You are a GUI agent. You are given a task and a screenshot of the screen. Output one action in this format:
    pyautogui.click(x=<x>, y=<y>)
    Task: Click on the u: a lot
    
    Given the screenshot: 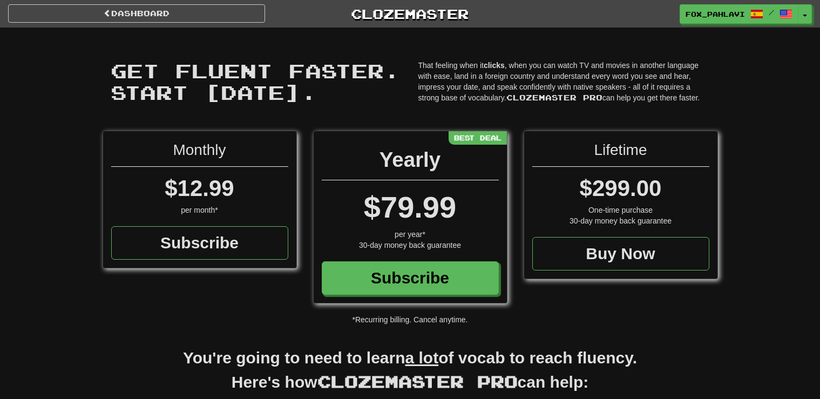 What is the action you would take?
    pyautogui.click(x=422, y=358)
    